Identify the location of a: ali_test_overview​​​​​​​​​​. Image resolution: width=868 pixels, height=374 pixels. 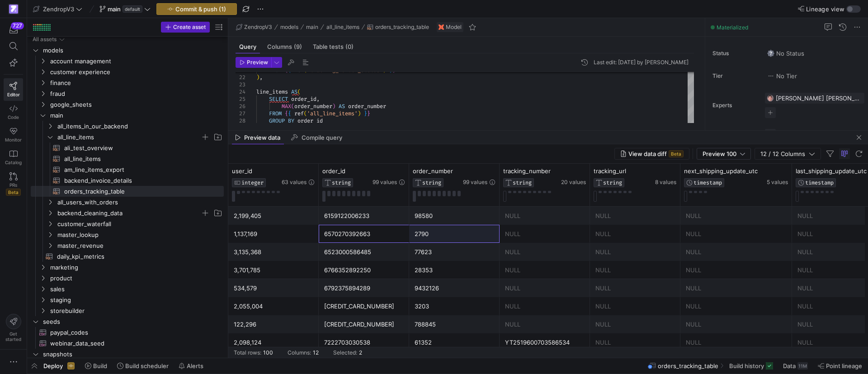
(127, 148).